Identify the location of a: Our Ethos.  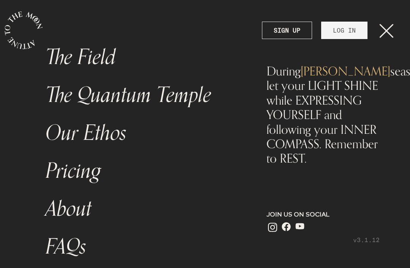
(143, 133).